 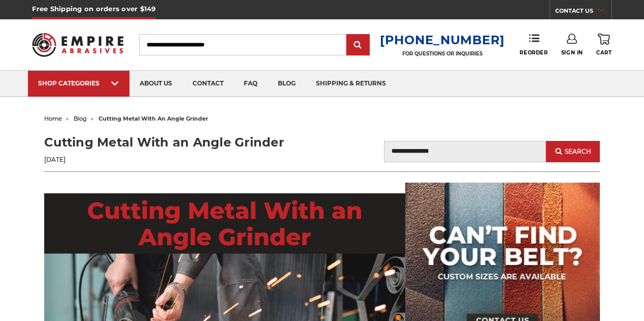 I want to click on a: Reorder, so click(x=533, y=44).